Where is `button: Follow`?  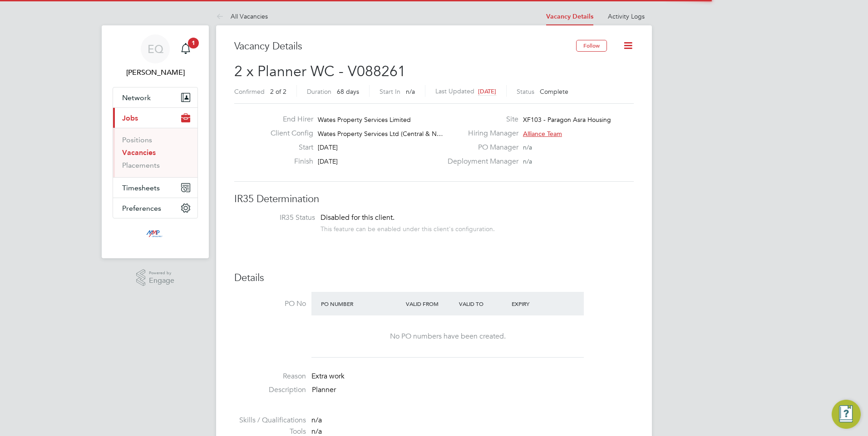
button: Follow is located at coordinates (591, 46).